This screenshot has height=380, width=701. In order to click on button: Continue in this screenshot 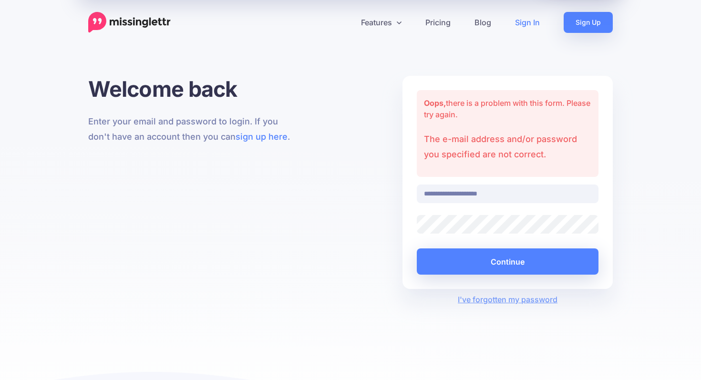, I will do `click(507, 261)`.